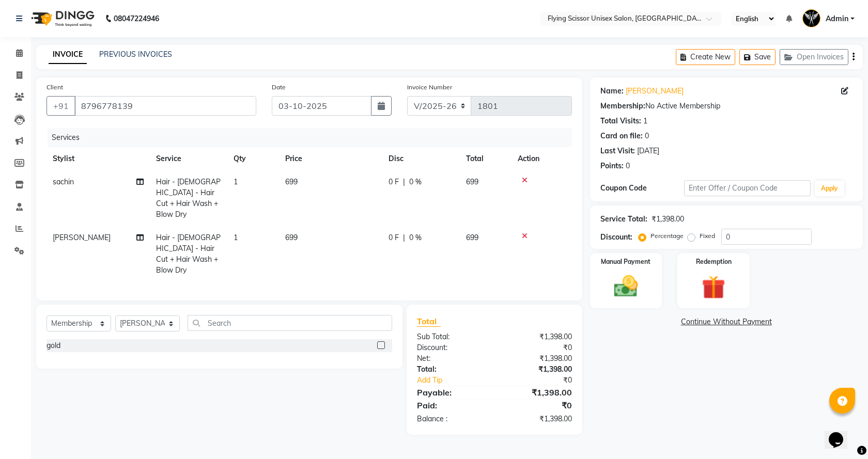  What do you see at coordinates (837, 18) in the screenshot?
I see `span: Admin` at bounding box center [837, 18].